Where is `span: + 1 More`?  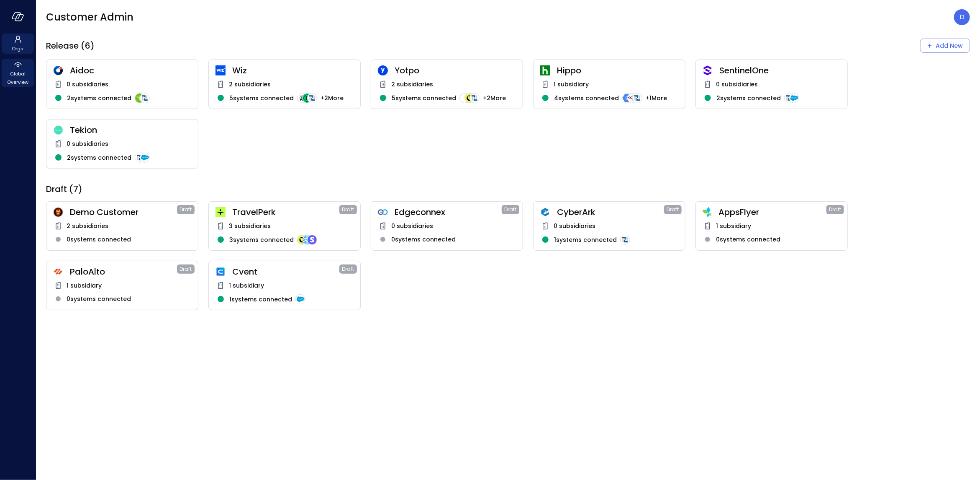 span: + 1 More is located at coordinates (657, 98).